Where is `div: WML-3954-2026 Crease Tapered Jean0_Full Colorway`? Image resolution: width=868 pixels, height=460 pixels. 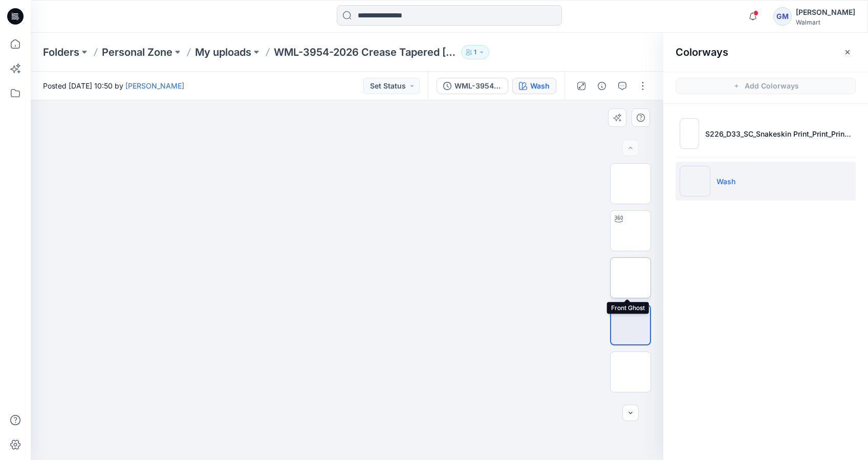 div: WML-3954-2026 Crease Tapered Jean0_Full Colorway is located at coordinates (478, 85).